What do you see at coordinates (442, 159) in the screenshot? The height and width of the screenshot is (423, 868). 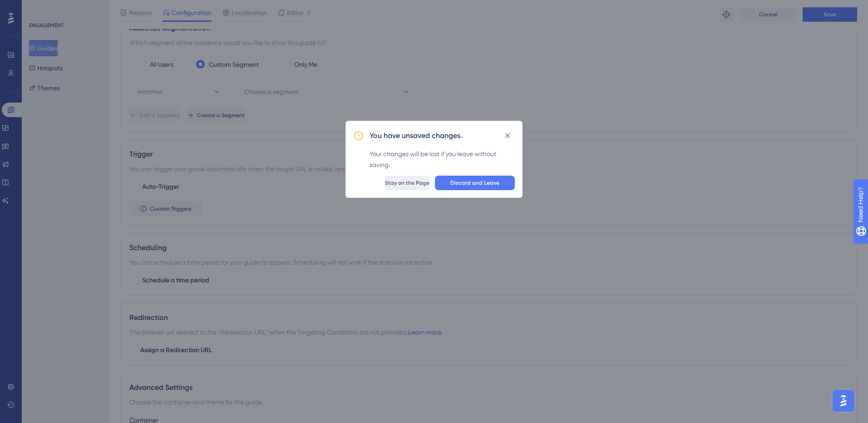 I see `div: Your changes will be lost if you leave without saving.` at bounding box center [442, 159].